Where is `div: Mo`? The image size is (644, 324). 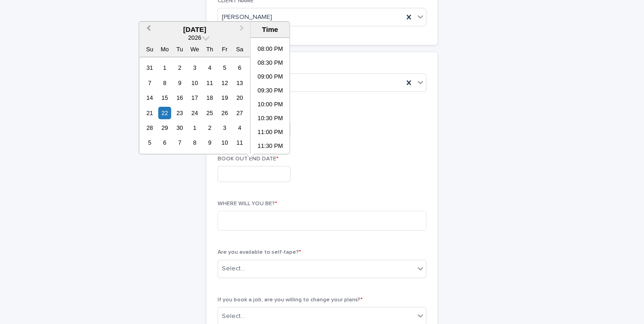
div: Mo is located at coordinates (164, 49).